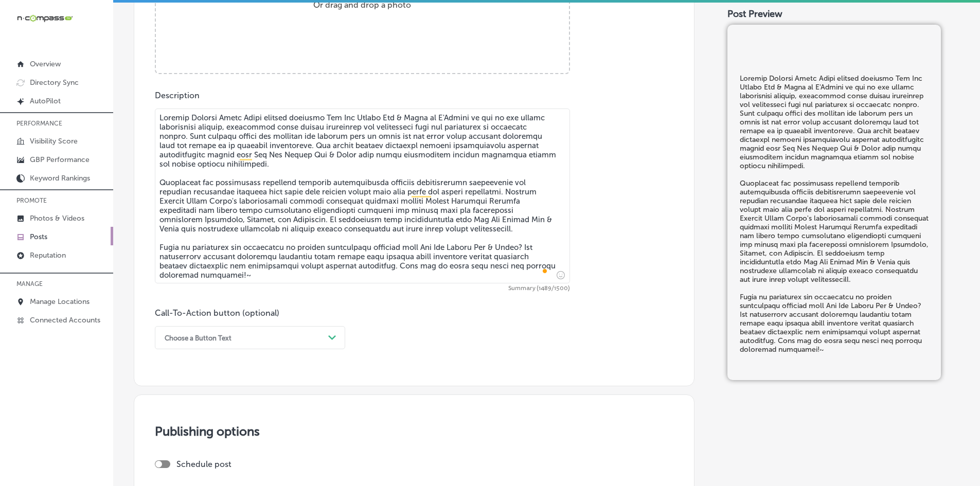 The image size is (980, 486). I want to click on p: Overview, so click(45, 64).